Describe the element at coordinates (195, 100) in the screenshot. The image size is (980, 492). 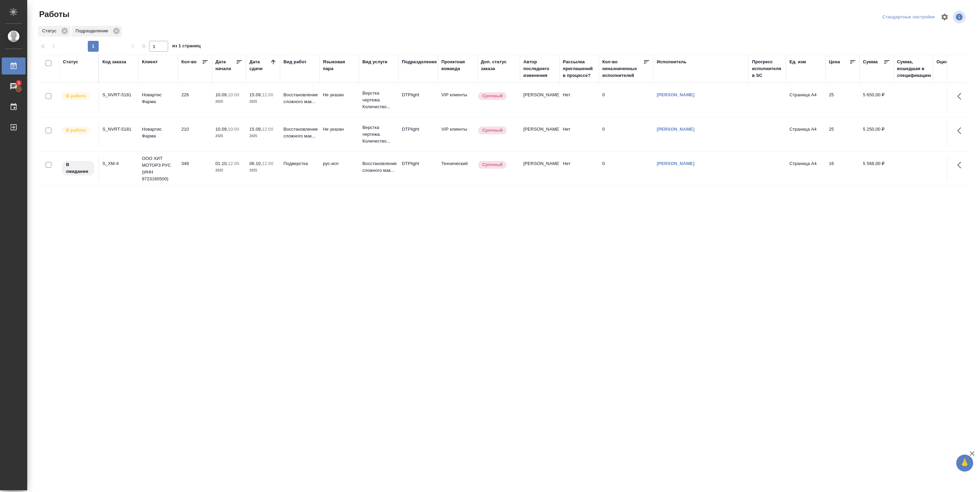
I see `td: 226` at that location.